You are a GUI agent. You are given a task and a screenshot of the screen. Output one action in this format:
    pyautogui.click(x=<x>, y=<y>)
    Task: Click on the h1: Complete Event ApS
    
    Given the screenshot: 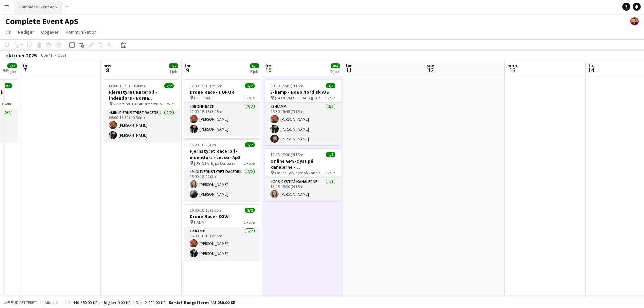 What is the action you would take?
    pyautogui.click(x=42, y=21)
    